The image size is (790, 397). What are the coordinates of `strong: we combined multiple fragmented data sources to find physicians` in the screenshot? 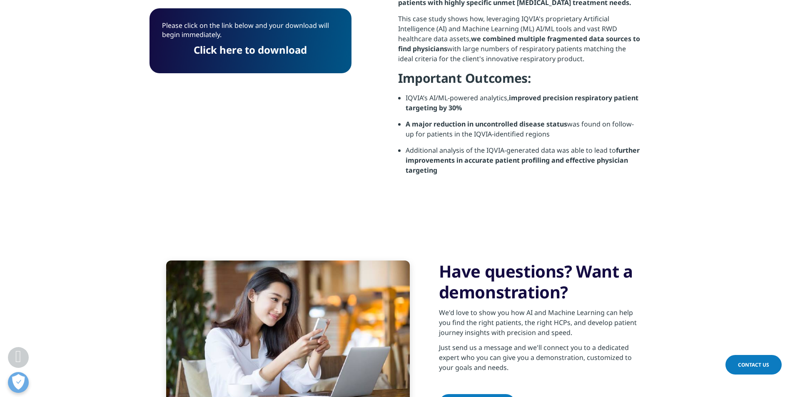 It's located at (519, 44).